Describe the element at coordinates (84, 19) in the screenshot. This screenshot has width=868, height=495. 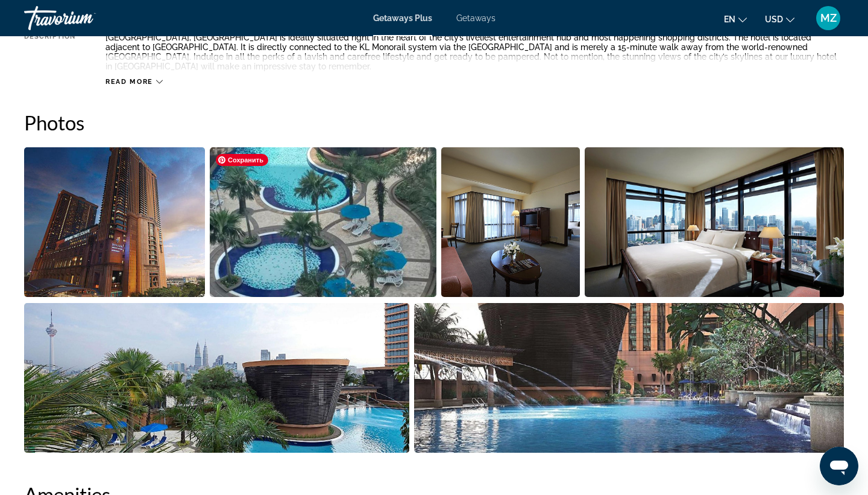
I see `a: Travorium` at that location.